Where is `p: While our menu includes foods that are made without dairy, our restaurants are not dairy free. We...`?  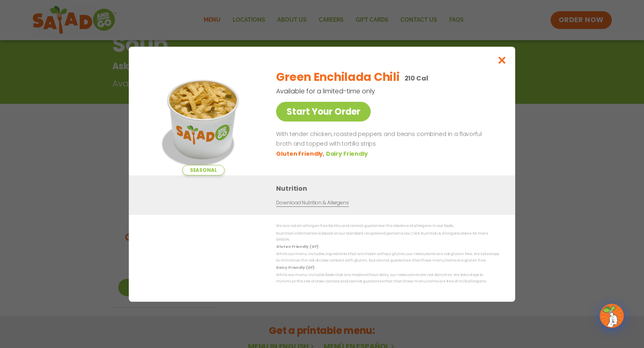 p: While our menu includes foods that are made without dairy, our restaurants are not dairy free. We... is located at coordinates (388, 278).